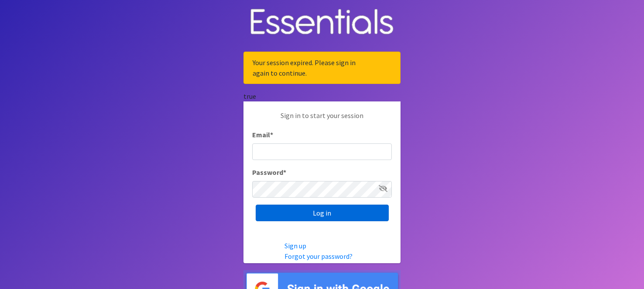  What do you see at coordinates (322, 213) in the screenshot?
I see `input: Log in` at bounding box center [322, 213].